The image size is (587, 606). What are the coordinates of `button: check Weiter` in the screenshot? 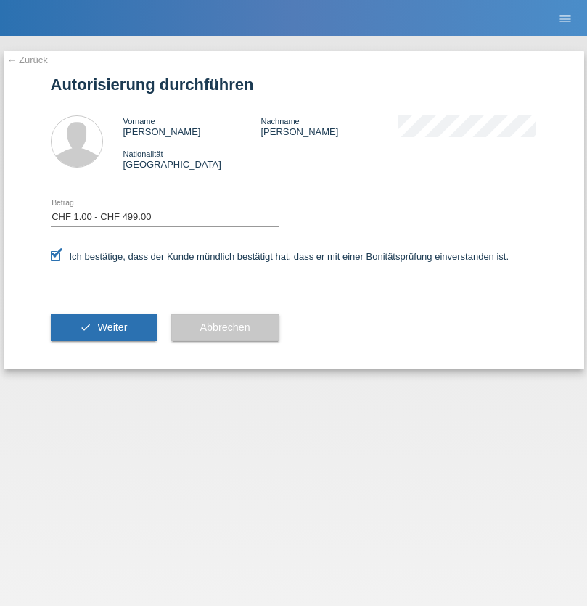 It's located at (104, 328).